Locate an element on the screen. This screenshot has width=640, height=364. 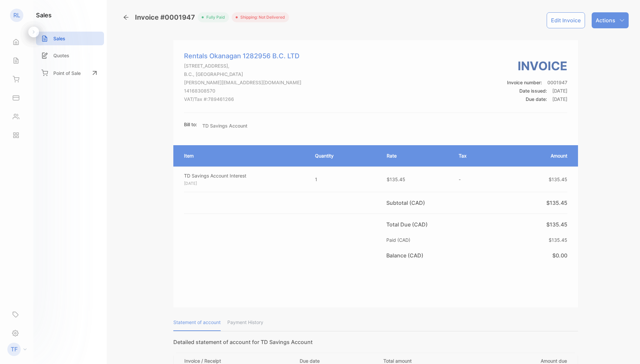
p: Point of Sale is located at coordinates (67, 73).